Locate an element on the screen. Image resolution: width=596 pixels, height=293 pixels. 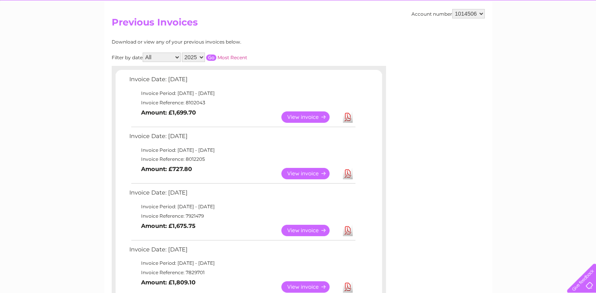
a: Contact is located at coordinates (553, 36).